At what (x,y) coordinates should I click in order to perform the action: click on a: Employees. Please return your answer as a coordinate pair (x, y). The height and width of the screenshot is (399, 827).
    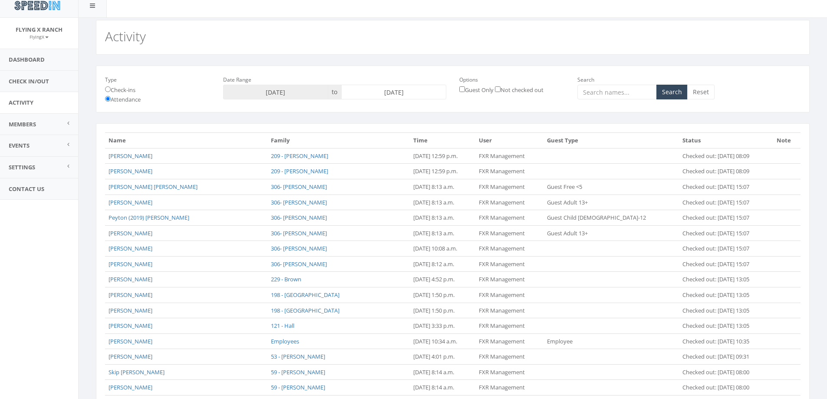
    Looking at the image, I should click on (285, 341).